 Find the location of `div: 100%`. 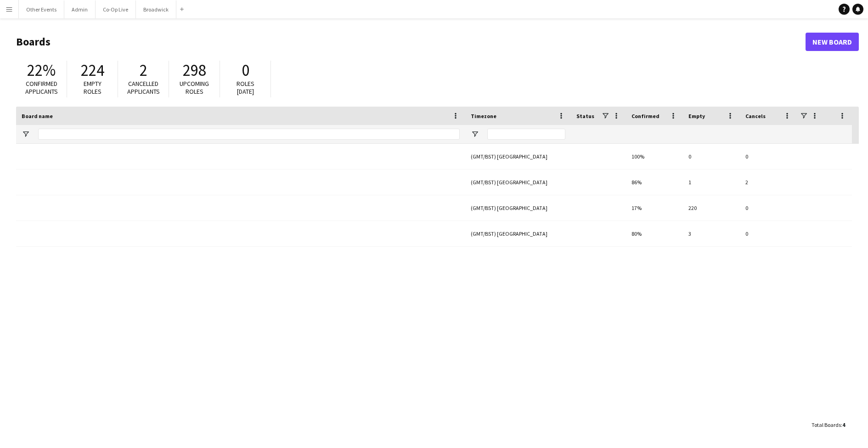

div: 100% is located at coordinates (655, 156).